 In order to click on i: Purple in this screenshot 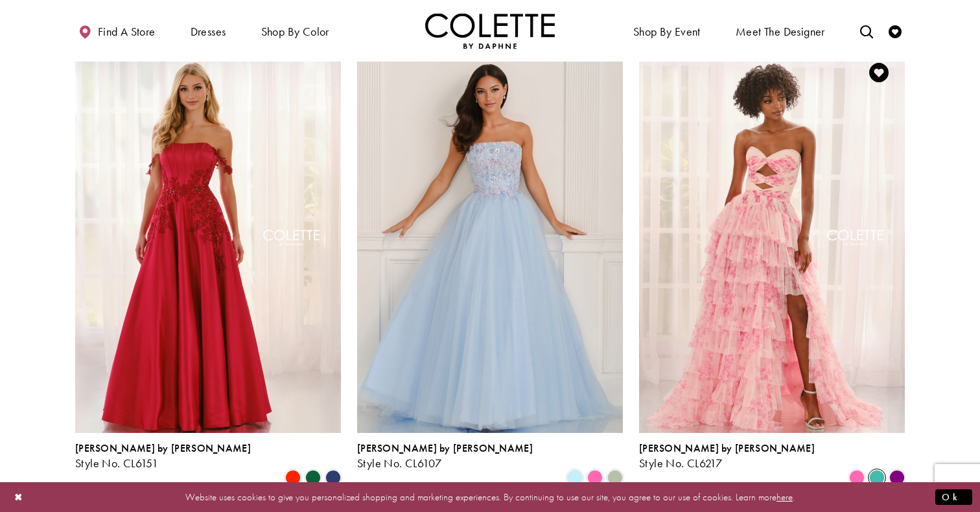, I will do `click(898, 478)`.